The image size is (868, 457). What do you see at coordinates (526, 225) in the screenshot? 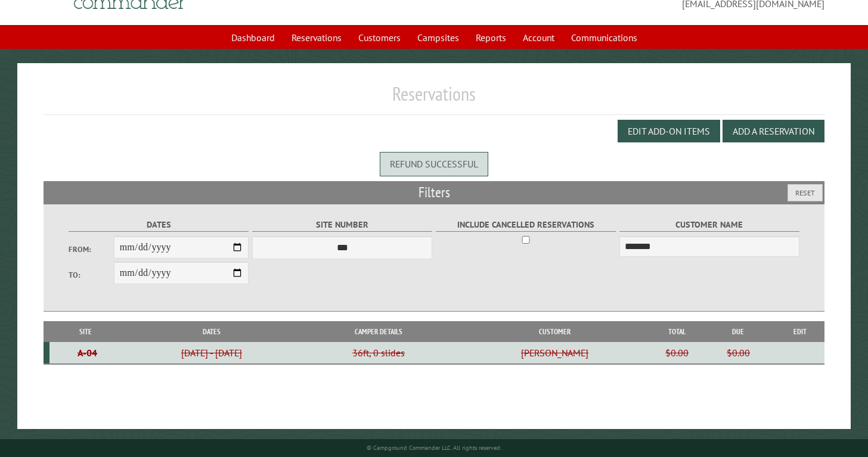
I see `label: Include Cancelled Reservations` at bounding box center [526, 225].